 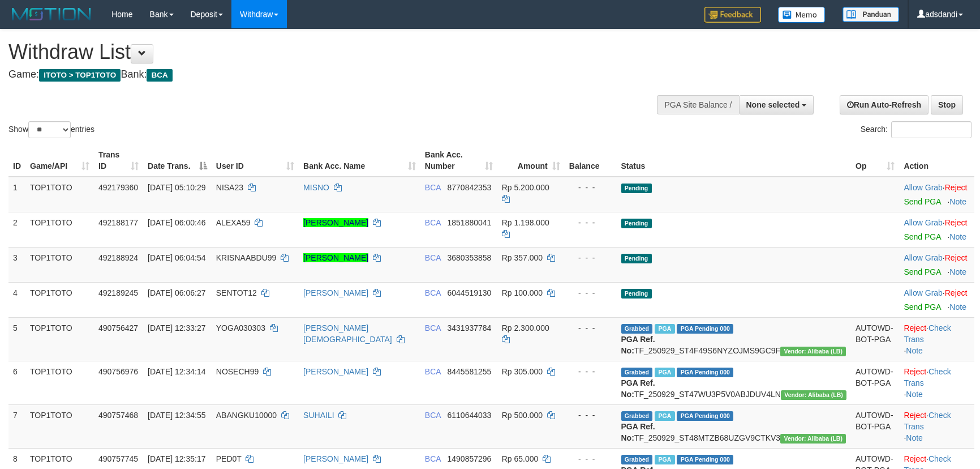 I want to click on img: Feedback.jpg, so click(x=733, y=15).